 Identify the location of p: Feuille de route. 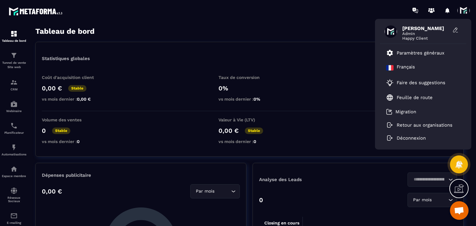
(415, 98).